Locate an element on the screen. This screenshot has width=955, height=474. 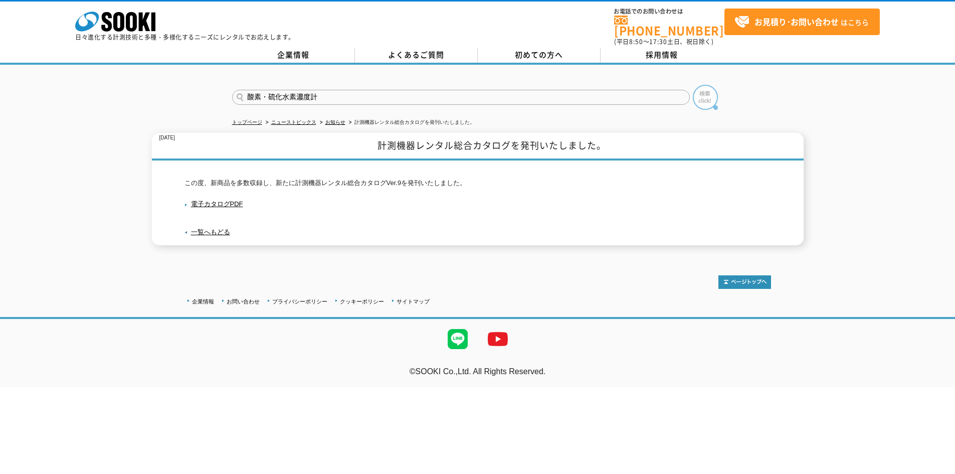
img: btn_search.png is located at coordinates (705, 97).